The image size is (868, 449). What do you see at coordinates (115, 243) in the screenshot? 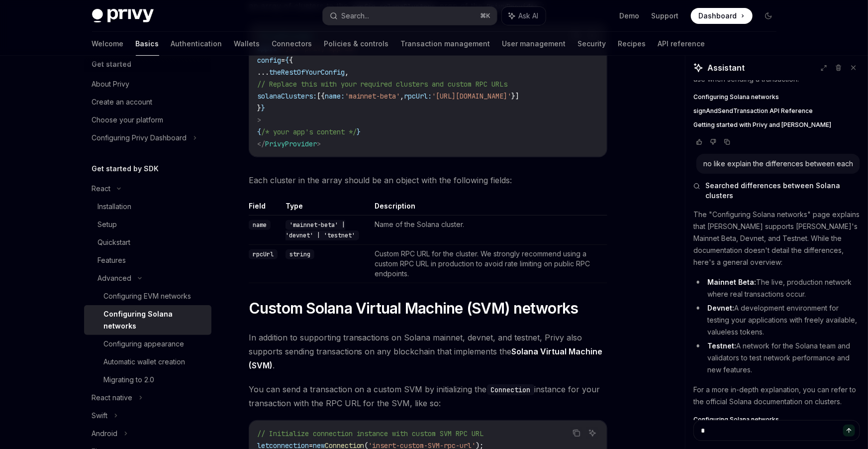
I see `div: Quickstart` at bounding box center [115, 243].